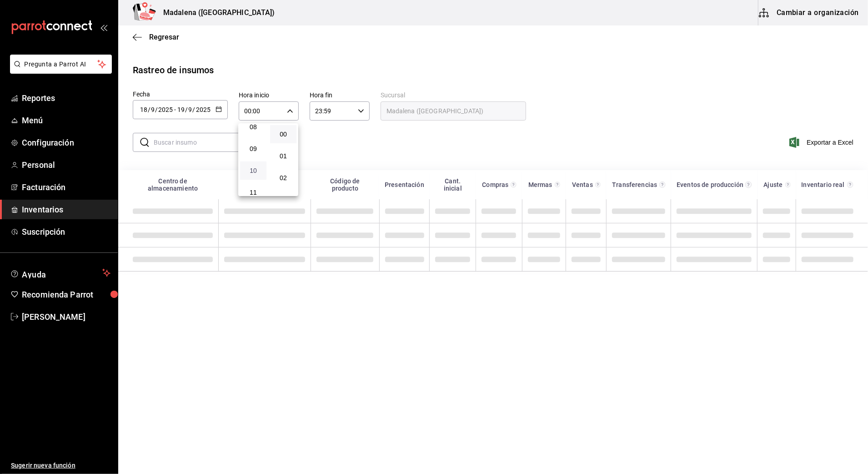 Image resolution: width=868 pixels, height=474 pixels. Describe the element at coordinates (284, 156) in the screenshot. I see `span: 01` at that location.